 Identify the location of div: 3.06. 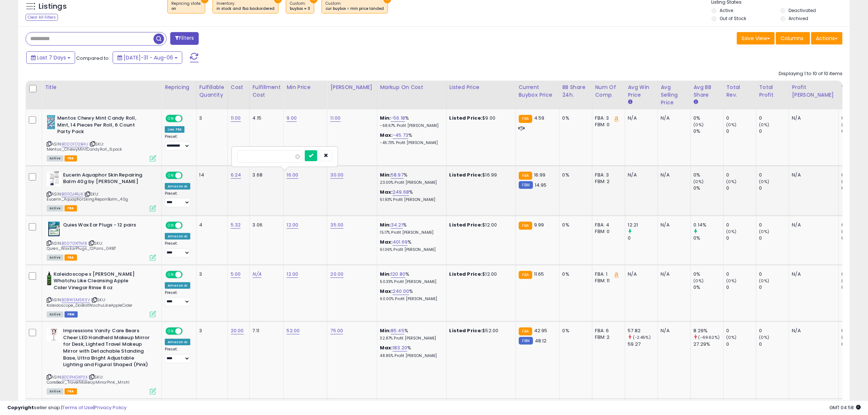
(265, 225).